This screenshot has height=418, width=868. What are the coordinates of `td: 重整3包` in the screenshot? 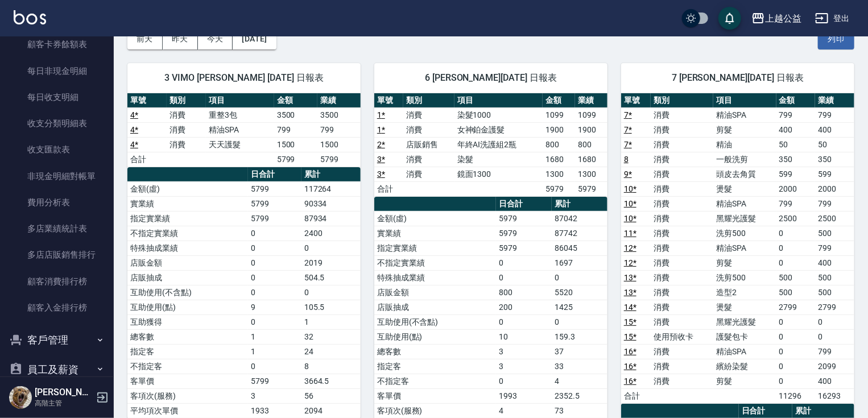 It's located at (240, 115).